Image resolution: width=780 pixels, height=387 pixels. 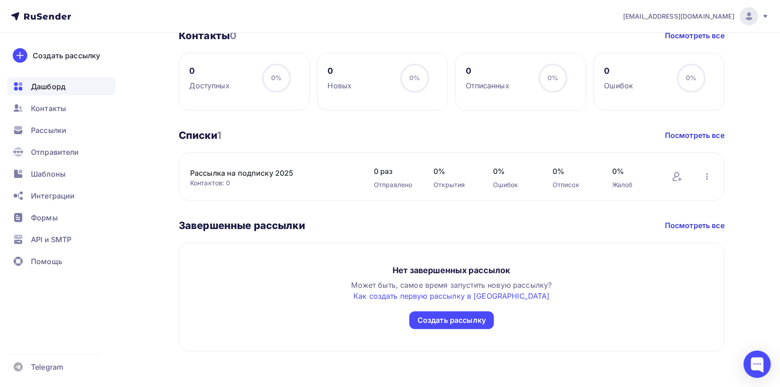 What do you see at coordinates (273, 183) in the screenshot?
I see `div: Контактов: 0` at bounding box center [273, 183].